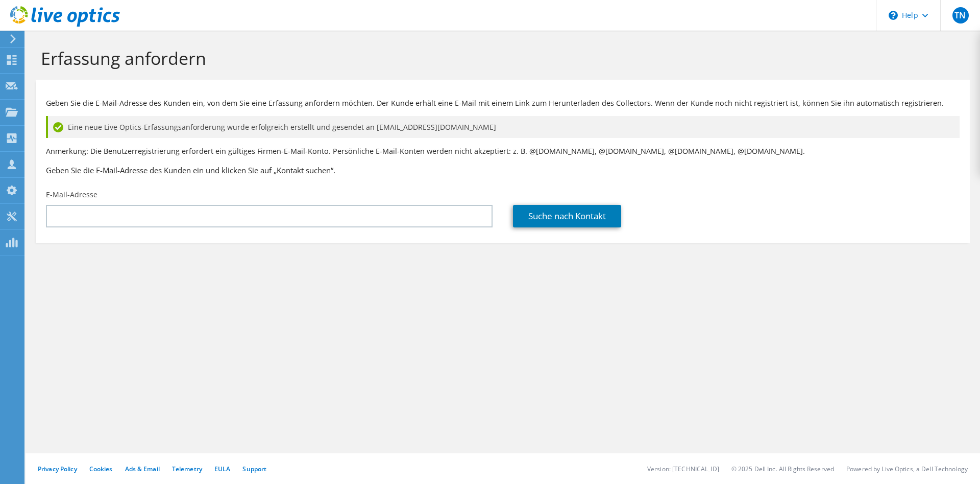  Describe the element at coordinates (783, 469) in the screenshot. I see `li: © 2025 Dell Inc. All Rights Reserved` at that location.